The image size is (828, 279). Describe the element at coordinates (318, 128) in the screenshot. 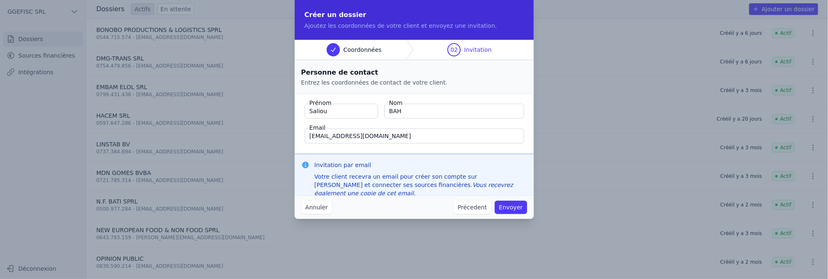

I see `label: Email` at that location.